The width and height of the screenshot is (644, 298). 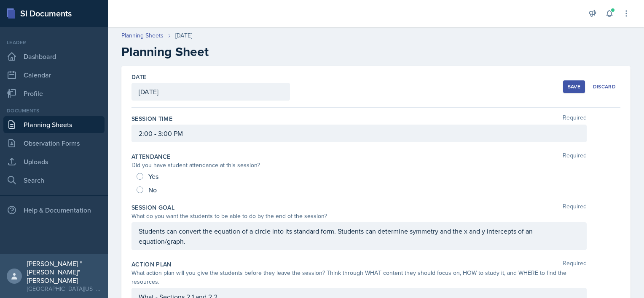 What do you see at coordinates (574, 87) in the screenshot?
I see `button: Save` at bounding box center [574, 87].